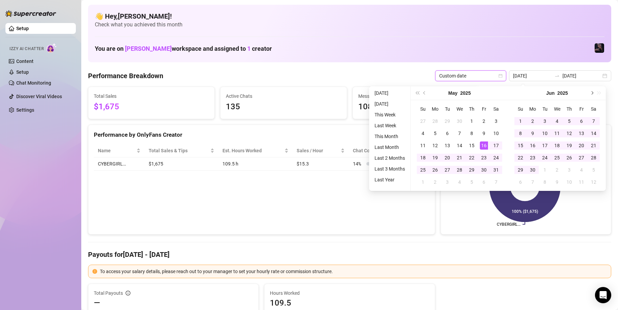  I want to click on div: 19, so click(435, 158).